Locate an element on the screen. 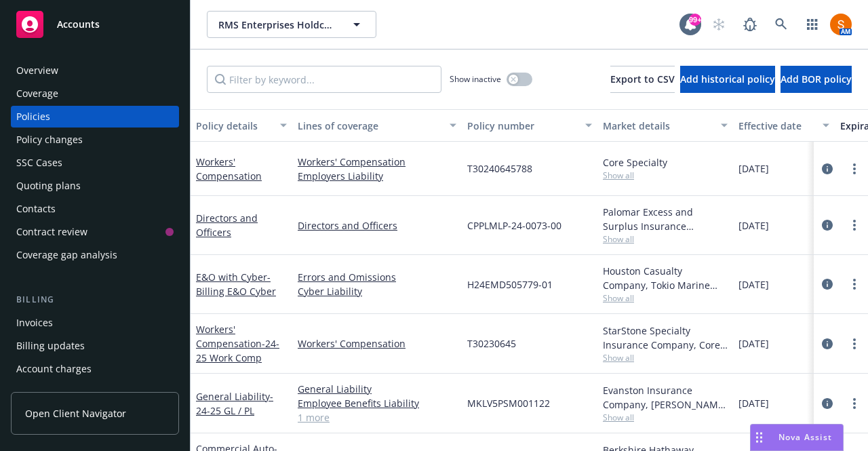  div: Coverage gap analysis is located at coordinates (67, 255).